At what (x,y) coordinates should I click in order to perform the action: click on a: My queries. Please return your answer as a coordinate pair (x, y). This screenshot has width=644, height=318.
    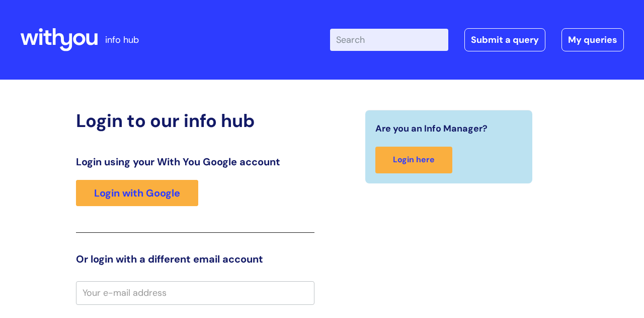
    Looking at the image, I should click on (593, 40).